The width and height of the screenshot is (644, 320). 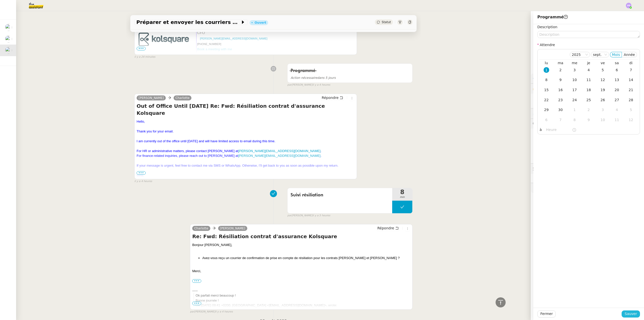 What do you see at coordinates (546, 314) in the screenshot?
I see `span: Fermer` at bounding box center [546, 314].